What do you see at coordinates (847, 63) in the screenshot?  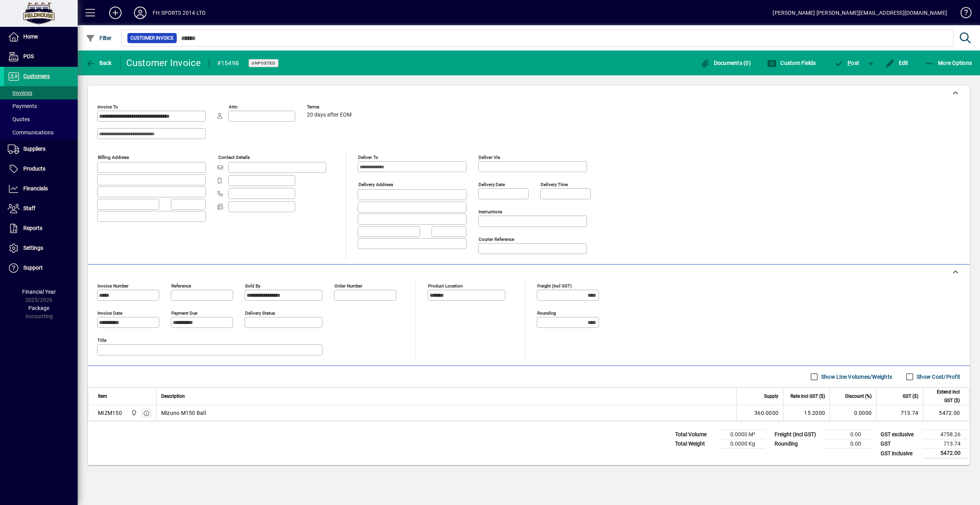 I see `button: Post` at bounding box center [847, 63].